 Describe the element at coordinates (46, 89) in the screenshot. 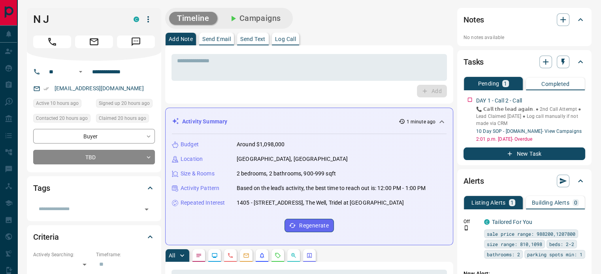

I see `svg: Email Verified` at that location.